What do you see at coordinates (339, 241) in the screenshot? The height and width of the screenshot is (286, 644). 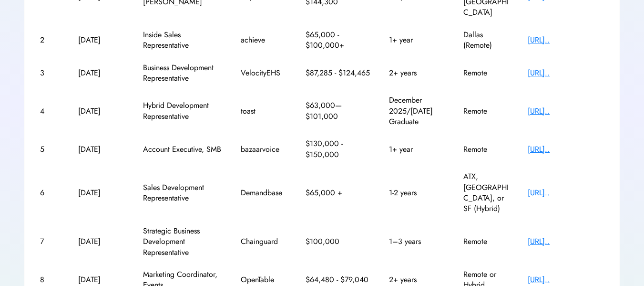 I see `div: $100,000` at bounding box center [339, 241].